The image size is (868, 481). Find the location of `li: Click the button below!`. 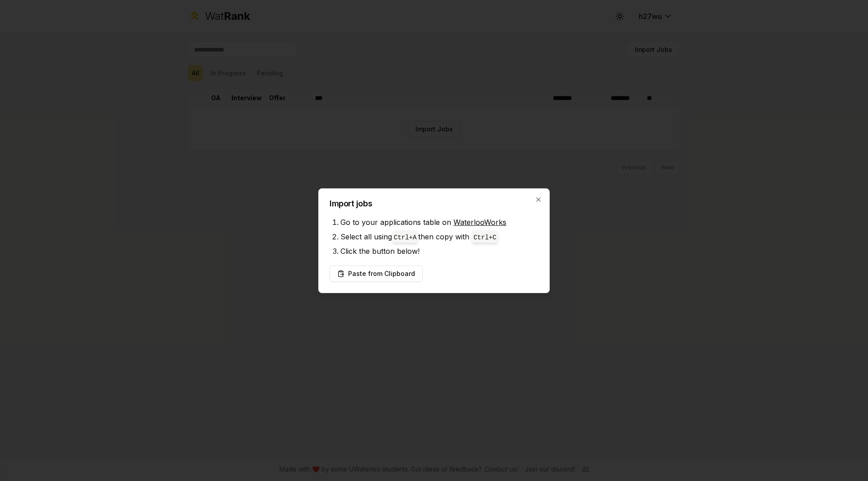

li: Click the button below! is located at coordinates (440, 252).